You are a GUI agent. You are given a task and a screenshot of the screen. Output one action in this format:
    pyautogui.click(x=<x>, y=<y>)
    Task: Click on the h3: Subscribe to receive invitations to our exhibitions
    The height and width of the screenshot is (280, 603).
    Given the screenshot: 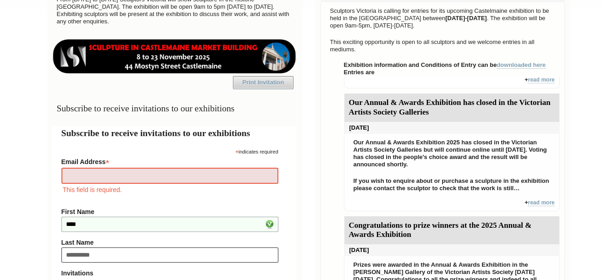 What is the action you would take?
    pyautogui.click(x=174, y=108)
    